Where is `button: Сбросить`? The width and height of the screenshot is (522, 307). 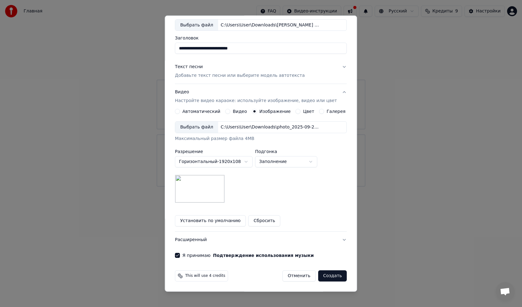 button: Сбросить is located at coordinates (264, 221).